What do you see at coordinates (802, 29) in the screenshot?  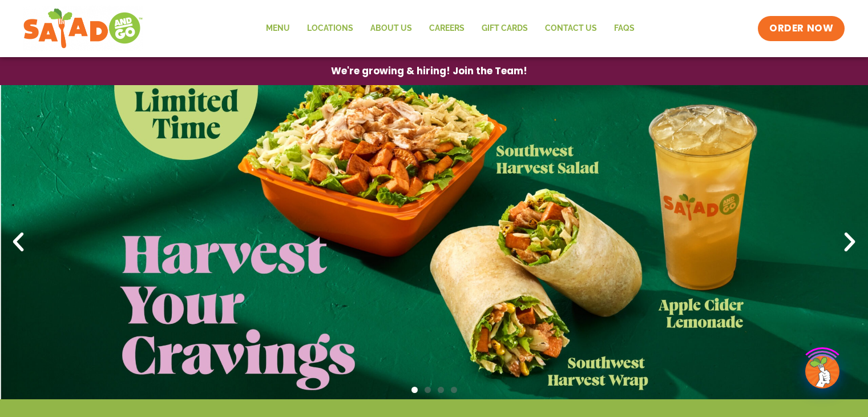 I see `a: ORDER NOW` at bounding box center [802, 29].